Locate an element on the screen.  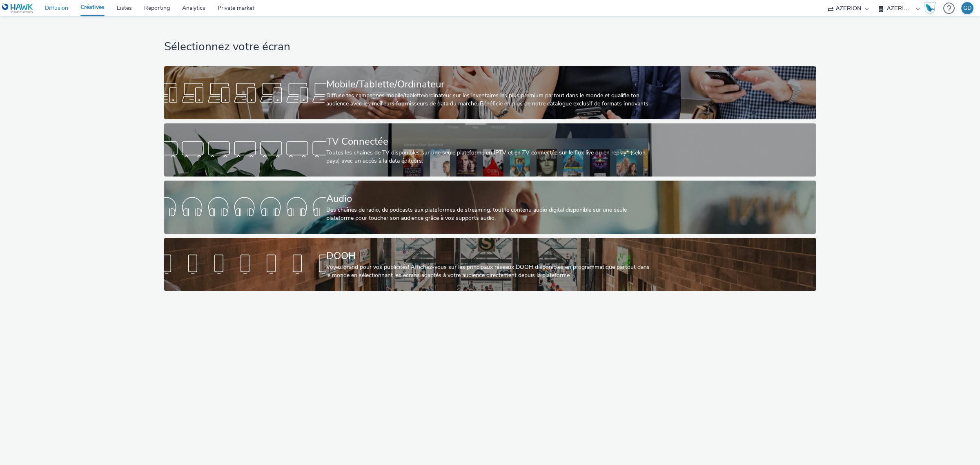
a: DOOHVoyez grand pour vos publicités! Affichez-vous sur les principaux réseaux DOOH disponibles en... is located at coordinates (490, 264).